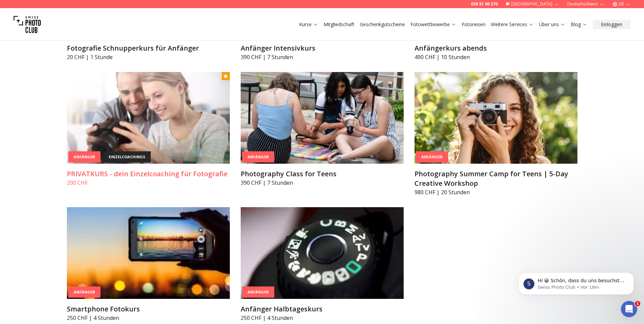  Describe the element at coordinates (148, 57) in the screenshot. I see `p: 20 CHF | 1 Stunde` at that location.